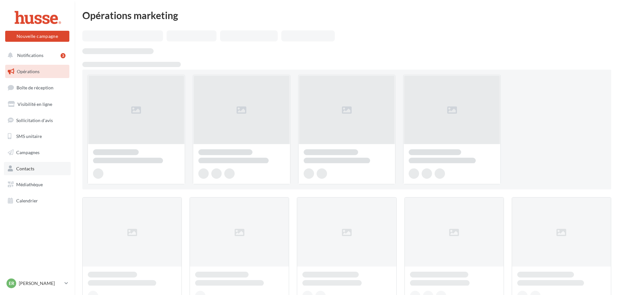 Image resolution: width=619 pixels, height=295 pixels. What do you see at coordinates (37, 36) in the screenshot?
I see `button: Nouvelle campagne` at bounding box center [37, 36].